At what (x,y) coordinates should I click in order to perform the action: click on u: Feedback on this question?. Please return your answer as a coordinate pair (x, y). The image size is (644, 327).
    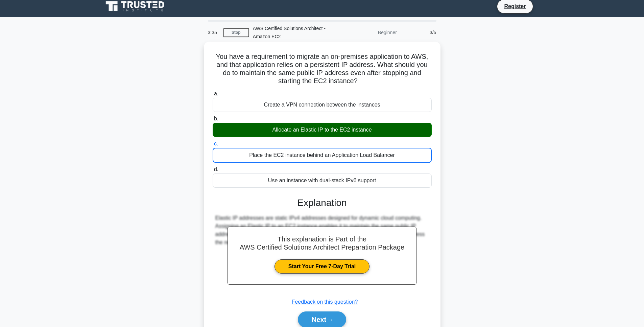
    Looking at the image, I should click on (325, 302).